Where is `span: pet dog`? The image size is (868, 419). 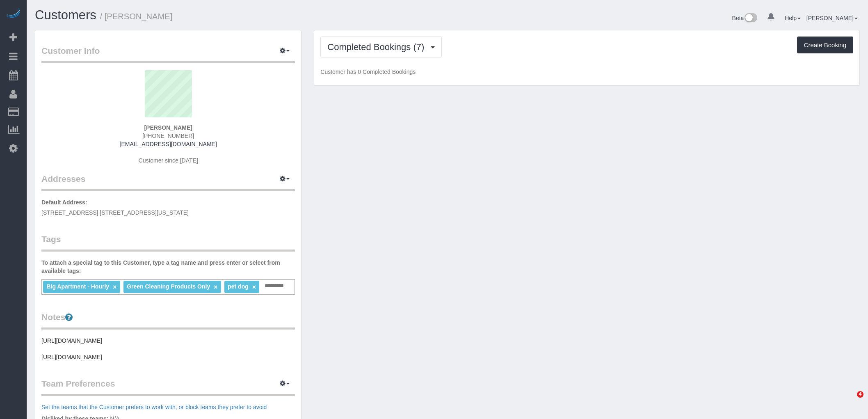
span: pet dog is located at coordinates (238, 287).